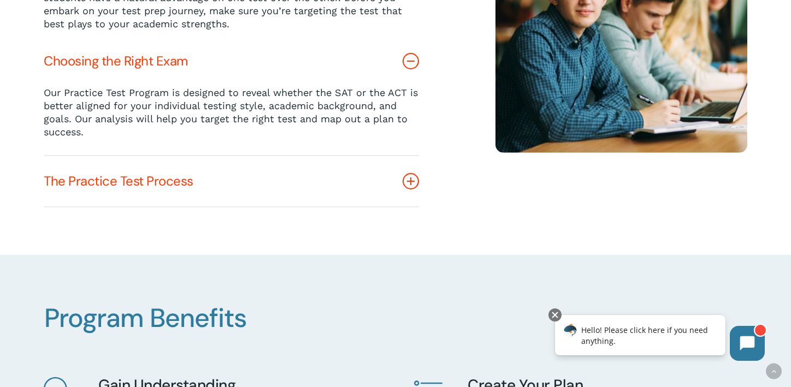 The height and width of the screenshot is (387, 791). Describe the element at coordinates (231, 113) in the screenshot. I see `p: Our Practice Test Program is designed to reveal whether the SAT or the ACT is better aligned for ...` at that location.